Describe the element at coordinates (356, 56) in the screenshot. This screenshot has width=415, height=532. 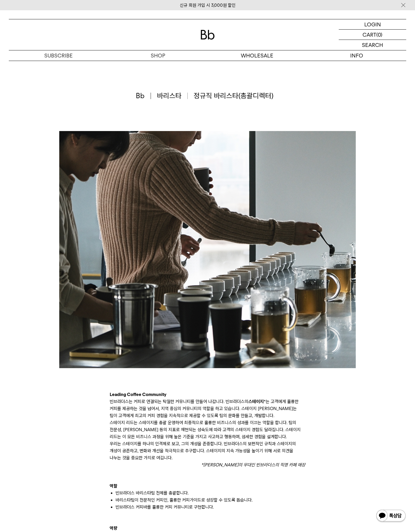
I see `p: INFO` at that location.